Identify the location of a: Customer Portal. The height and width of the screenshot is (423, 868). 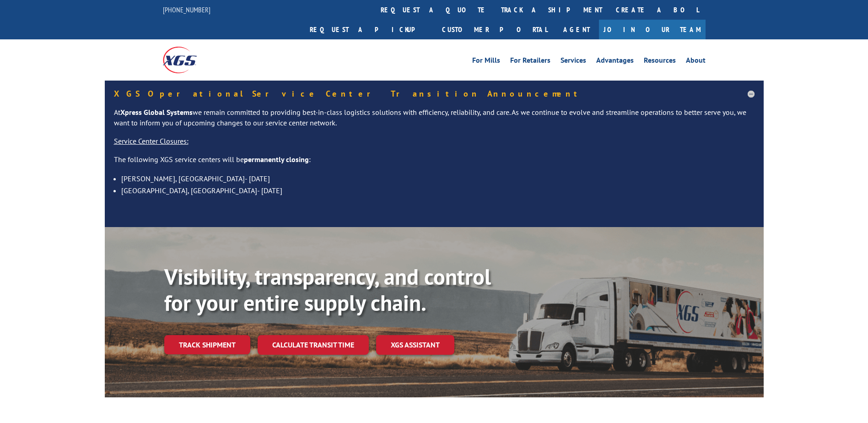
(494, 30).